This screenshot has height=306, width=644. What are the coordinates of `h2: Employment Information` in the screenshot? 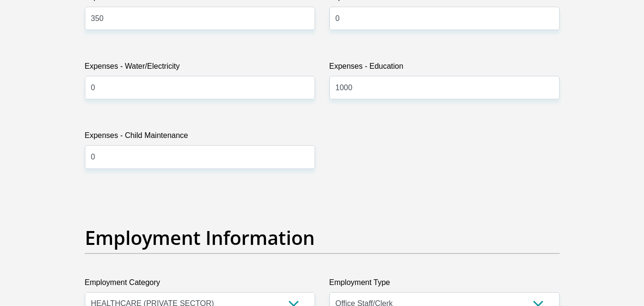 It's located at (322, 237).